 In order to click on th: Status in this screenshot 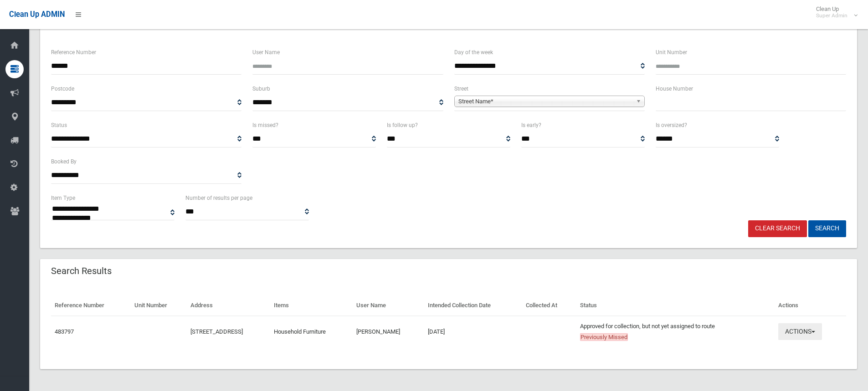, I will do `click(676, 306)`.